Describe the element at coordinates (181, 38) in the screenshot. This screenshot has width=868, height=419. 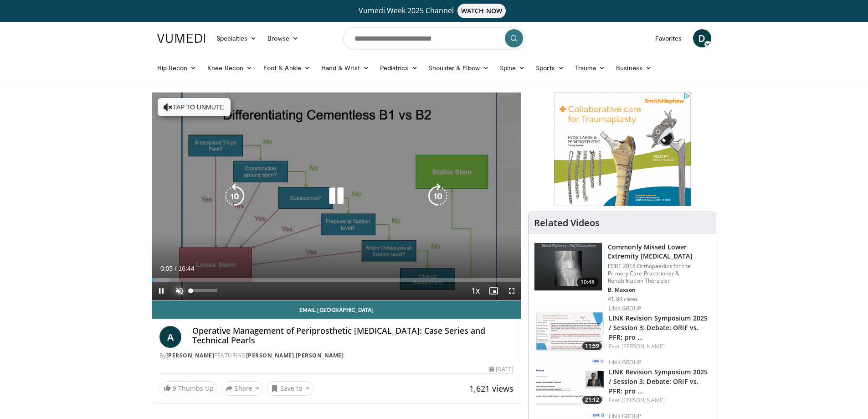
I see `img: VuMedi Logo` at that location.